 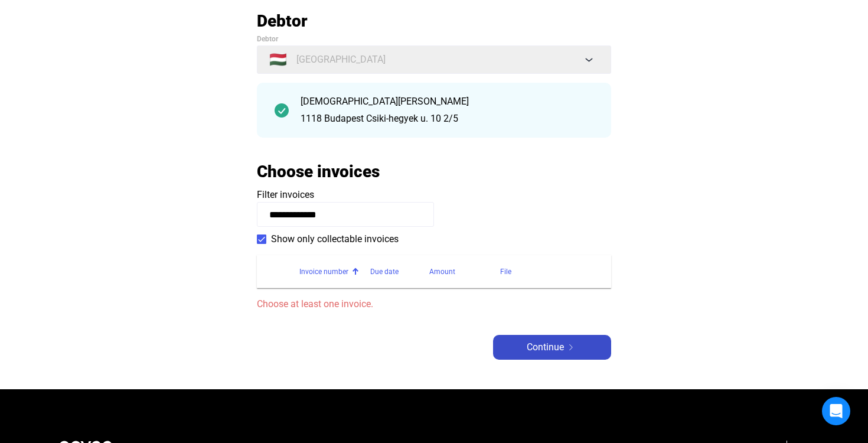 I want to click on span: Show only collectable invoices, so click(x=335, y=239).